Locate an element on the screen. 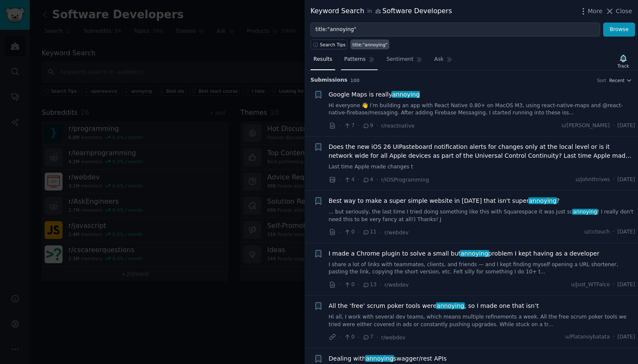  span: 13 is located at coordinates (369, 285).